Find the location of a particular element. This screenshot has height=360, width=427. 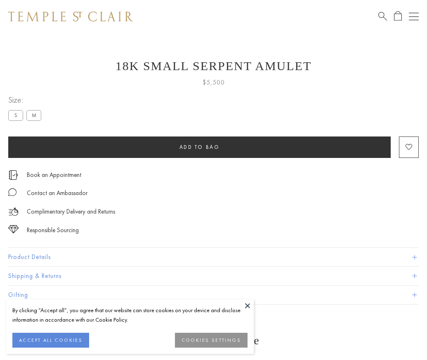

button: Gifting is located at coordinates (213, 295).